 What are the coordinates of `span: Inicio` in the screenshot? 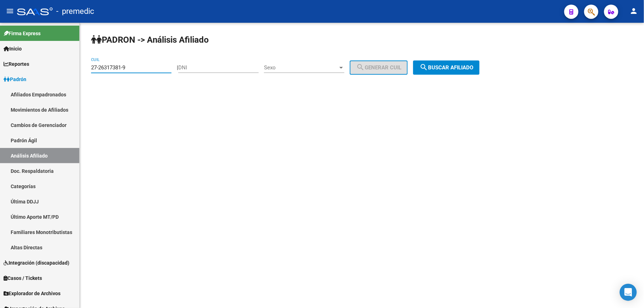 It's located at (12, 49).